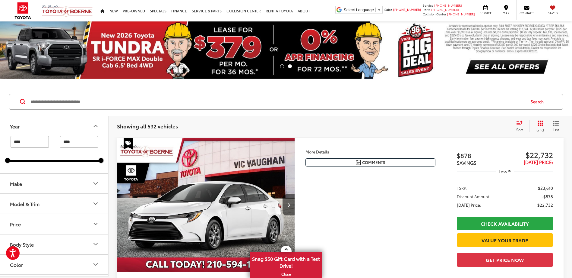  I want to click on button: List View, so click(556, 126).